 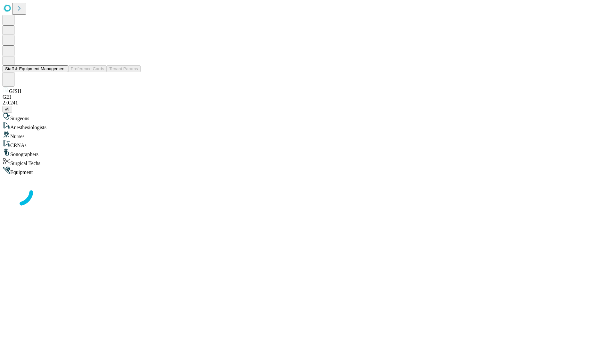 I want to click on div: 2.0.241, so click(x=307, y=103).